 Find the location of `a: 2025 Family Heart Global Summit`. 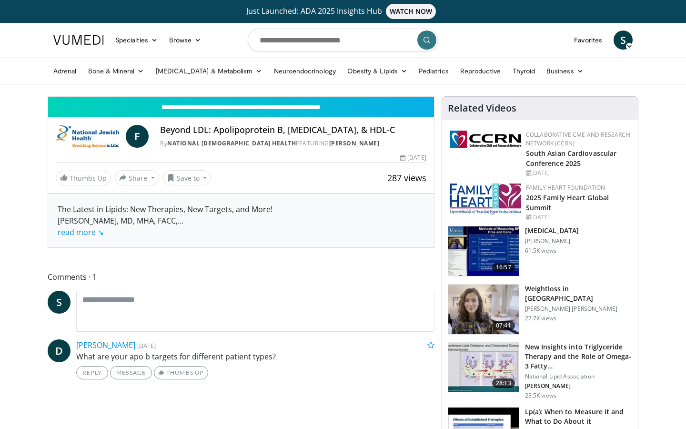

a: 2025 Family Heart Global Summit is located at coordinates (567, 202).